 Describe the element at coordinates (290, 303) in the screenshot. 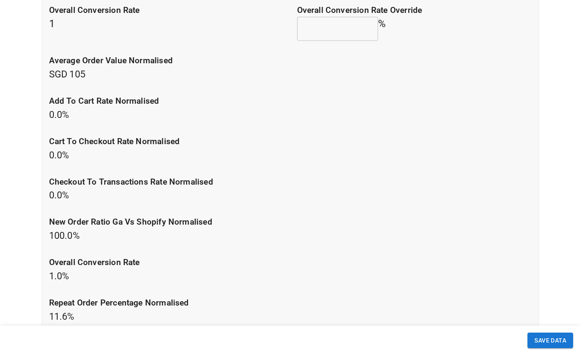

I see `p: repeat order percentage normalised` at that location.